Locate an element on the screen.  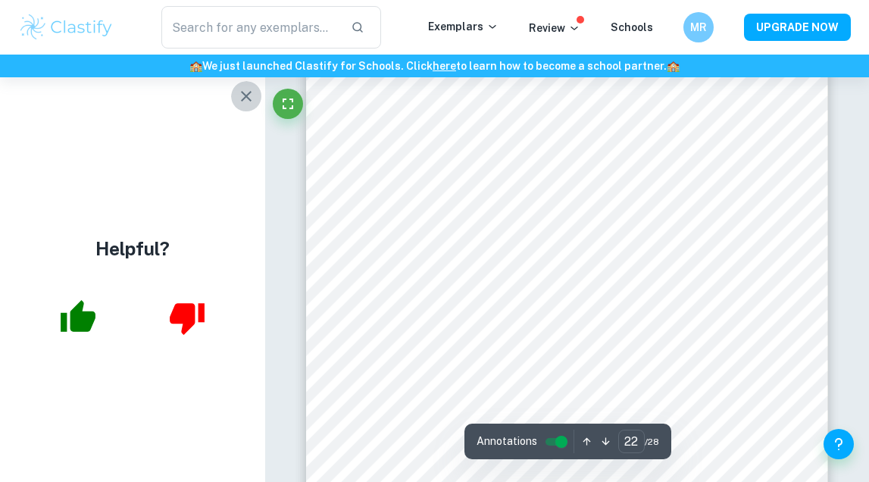
a: Clastify logo is located at coordinates (66, 27).